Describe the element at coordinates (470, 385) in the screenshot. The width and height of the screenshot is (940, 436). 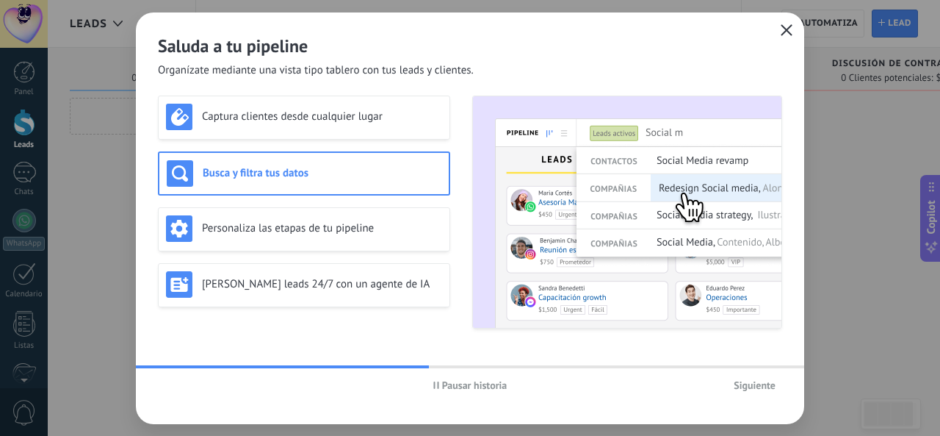
I see `button: Pausar historia` at that location.